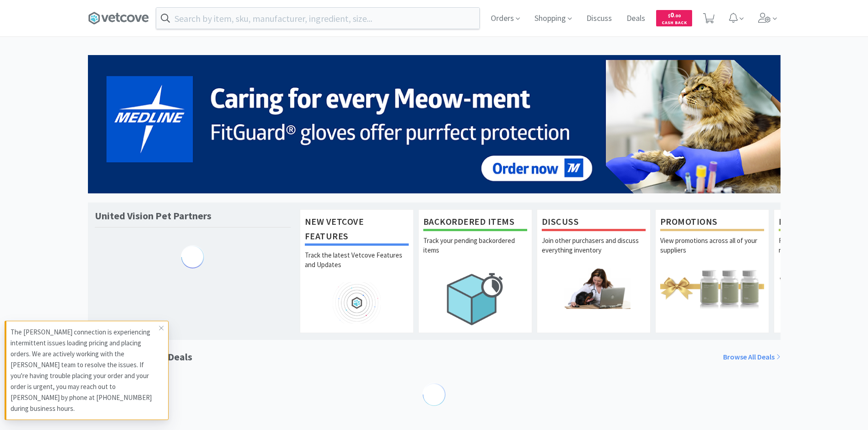  I want to click on a: PromotionsView promotions across all of your suppliers, so click(712, 271).